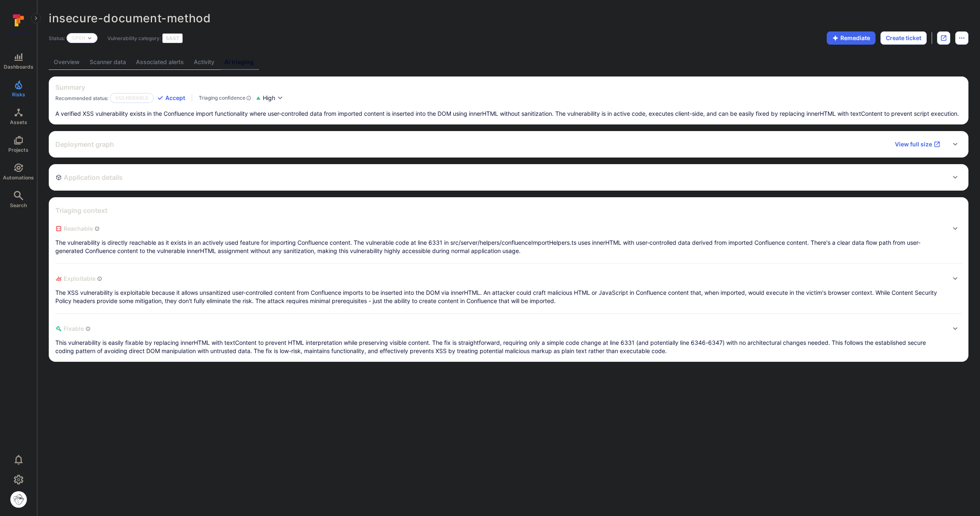 The image size is (980, 516). I want to click on button: Remediate, so click(851, 38).